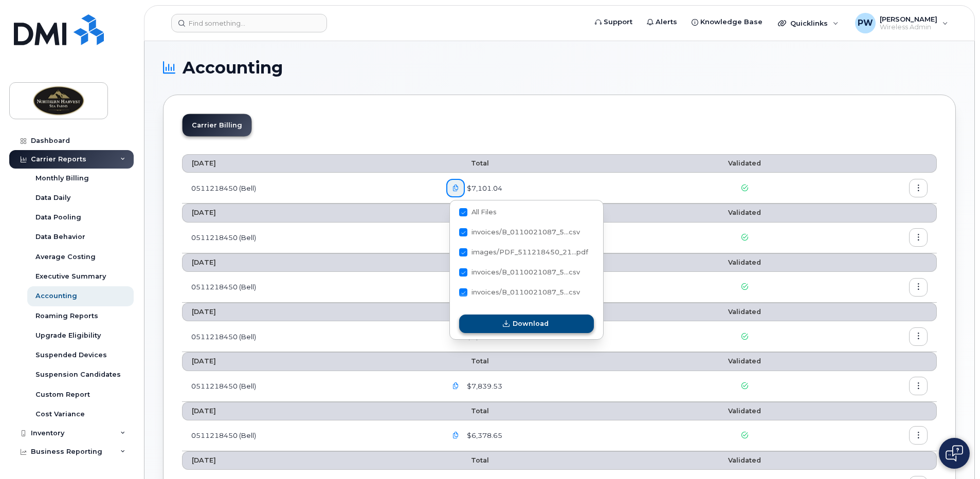 The width and height of the screenshot is (980, 479). I want to click on span: images/PDF_511218450_213_0000000000.pdf, so click(523, 254).